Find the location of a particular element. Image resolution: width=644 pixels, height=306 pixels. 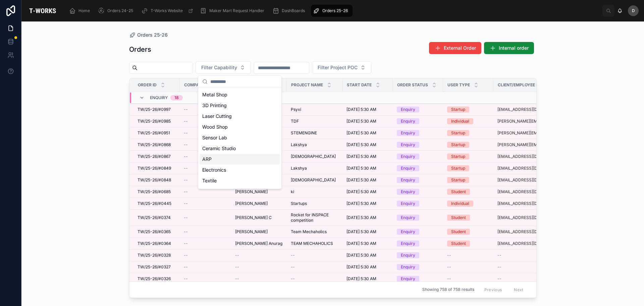

div: Startup is located at coordinates (458, 133).